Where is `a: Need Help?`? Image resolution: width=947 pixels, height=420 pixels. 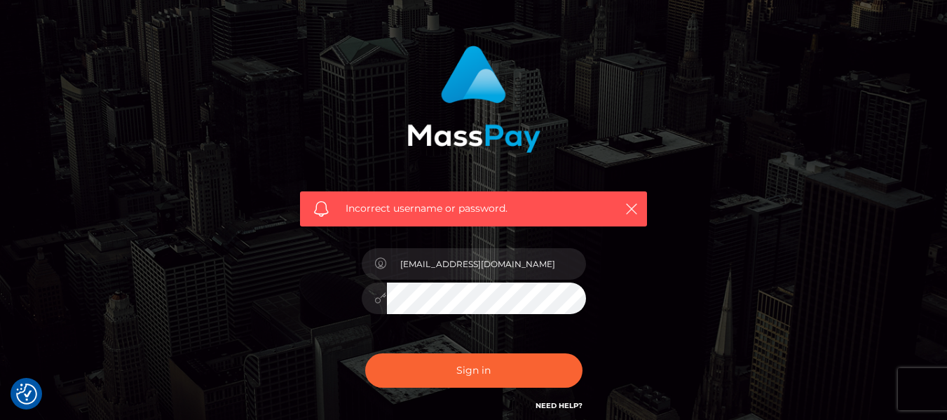
a: Need Help? is located at coordinates (559, 405).